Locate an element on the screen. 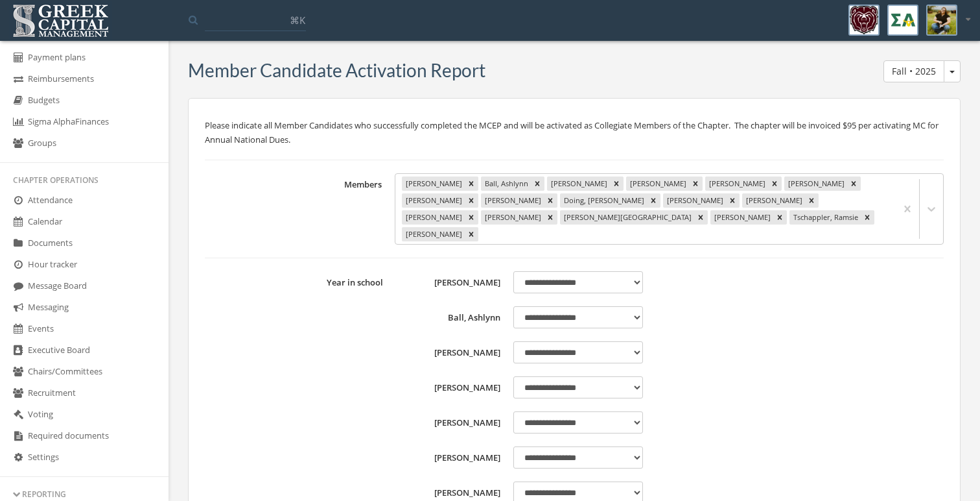 The image size is (980, 501). div: Remove Cowden, Ashlyn is located at coordinates (854, 184).